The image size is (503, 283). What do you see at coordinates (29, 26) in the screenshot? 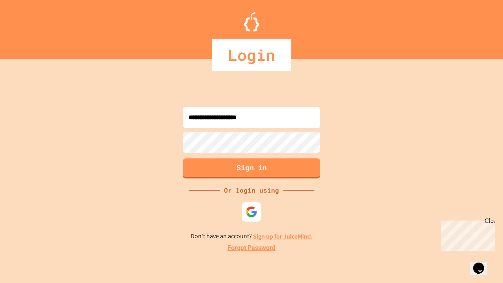
I see `div: Chat with us now!Close` at bounding box center [29, 26].